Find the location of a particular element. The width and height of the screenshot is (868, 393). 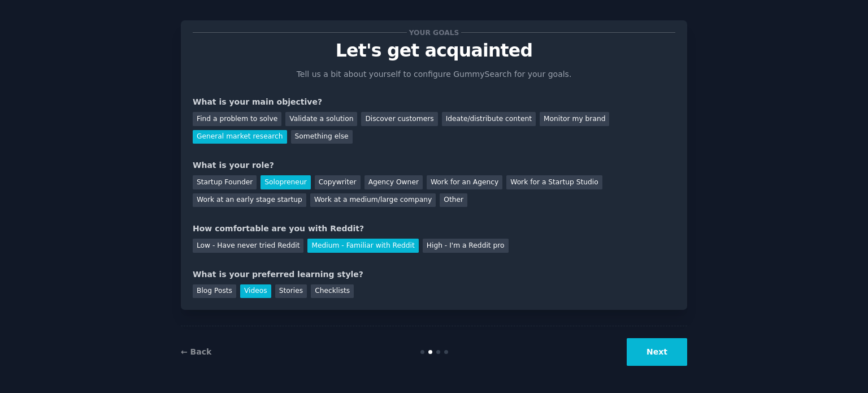

div: What is your preferred learning style? is located at coordinates (434, 274).